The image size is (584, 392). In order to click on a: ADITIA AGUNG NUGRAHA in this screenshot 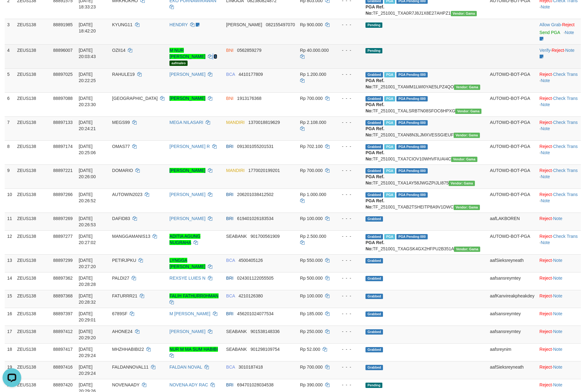, I will do `click(185, 239)`.